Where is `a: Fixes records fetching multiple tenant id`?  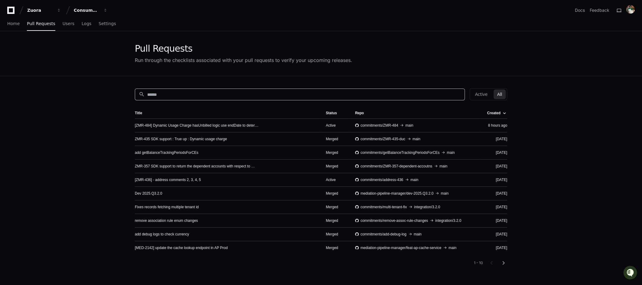
a: Fixes records fetching multiple tenant id is located at coordinates (166, 207).